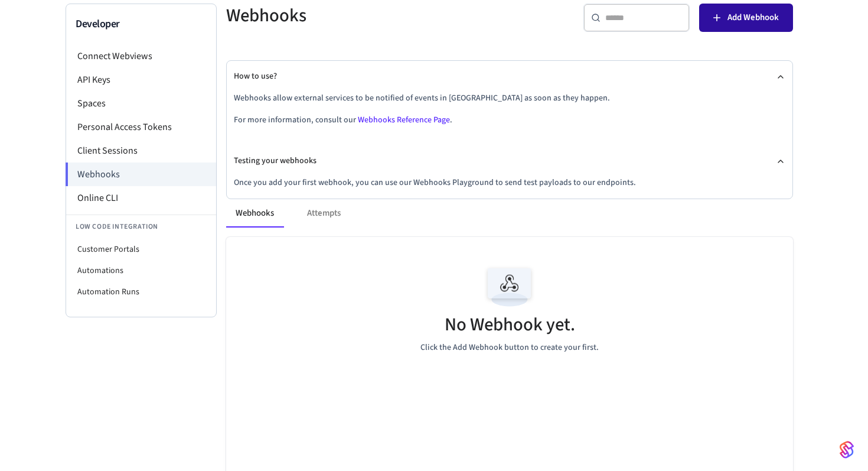 The height and width of the screenshot is (471, 868). What do you see at coordinates (509, 348) in the screenshot?
I see `p: Click the Add Webhook button to create your first.` at bounding box center [509, 348].